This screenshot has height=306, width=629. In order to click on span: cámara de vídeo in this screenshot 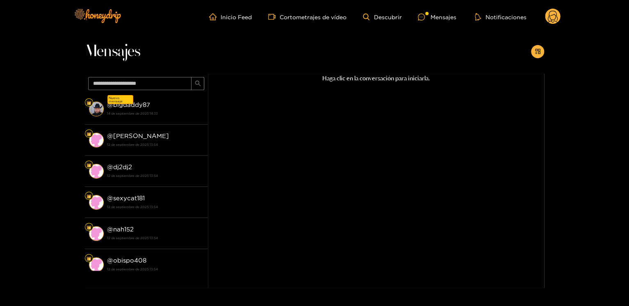, I will do `click(274, 17)`.